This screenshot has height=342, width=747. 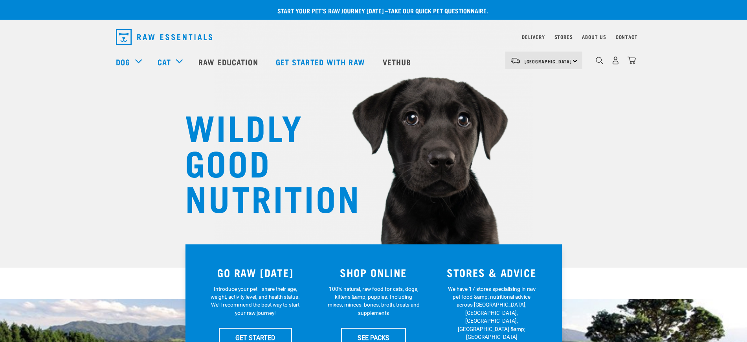 I want to click on a: About Us, so click(x=594, y=37).